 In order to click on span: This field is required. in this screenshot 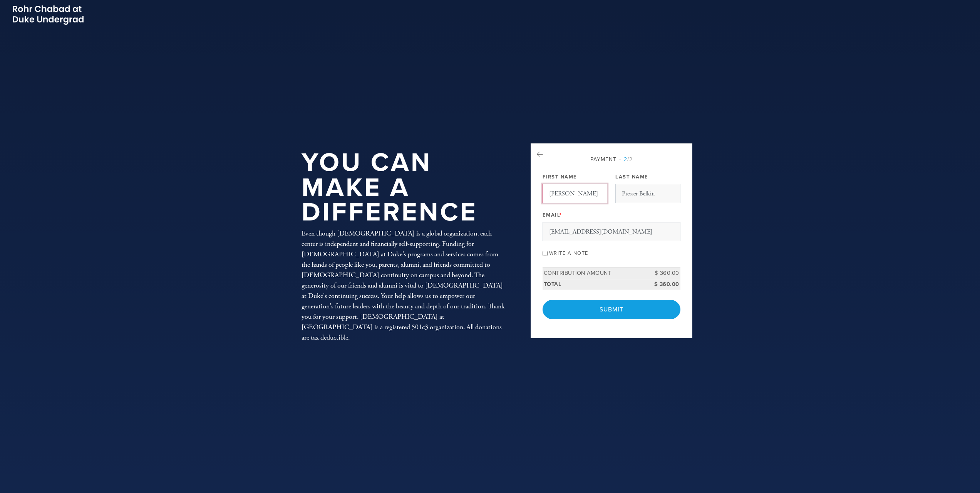, I will do `click(560, 215)`.